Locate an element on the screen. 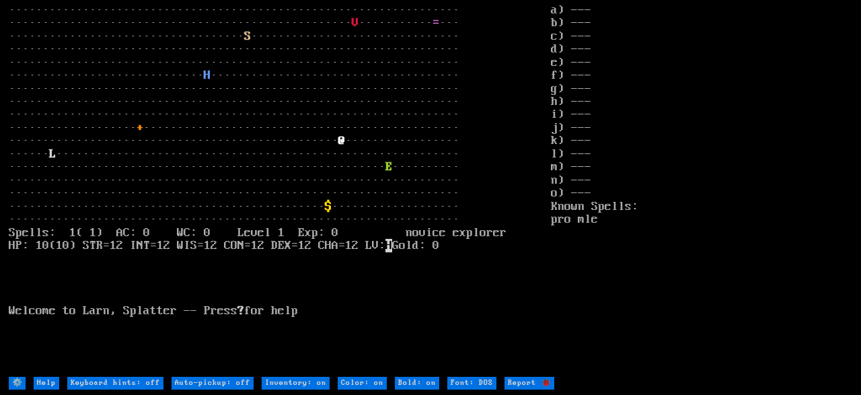 The image size is (861, 395). font: H is located at coordinates (207, 75).